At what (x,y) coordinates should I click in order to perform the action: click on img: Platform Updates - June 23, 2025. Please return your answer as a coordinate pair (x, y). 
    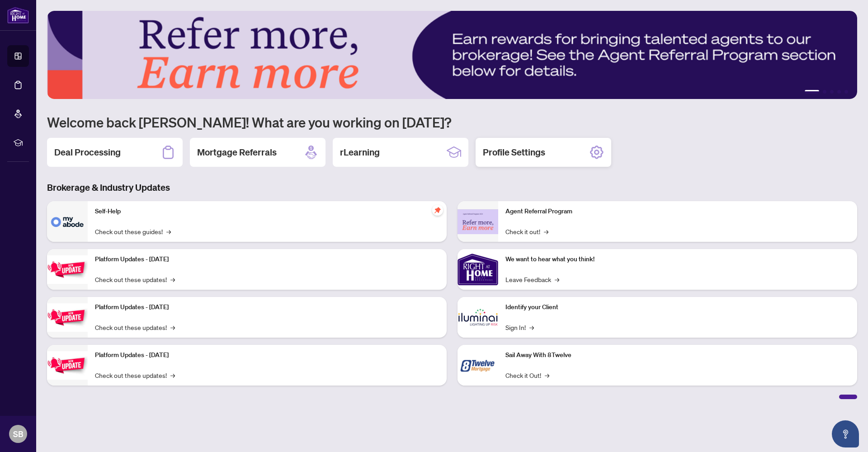
    Looking at the image, I should click on (67, 365).